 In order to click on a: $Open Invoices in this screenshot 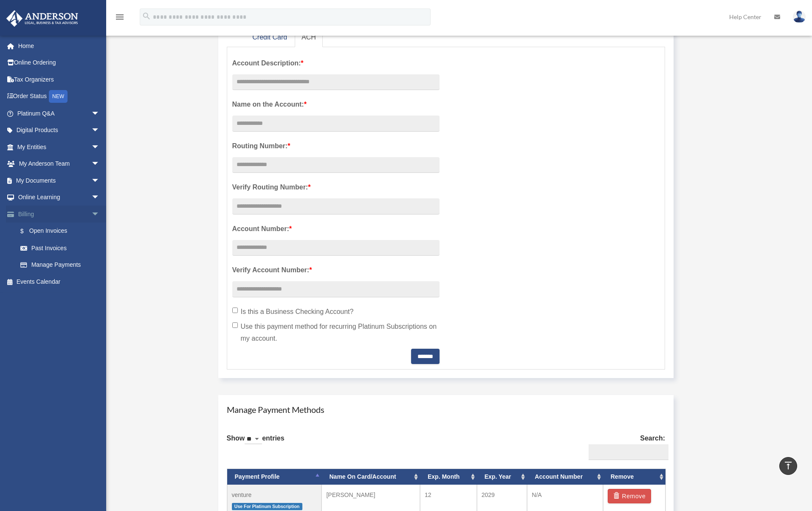, I will do `click(62, 231)`.